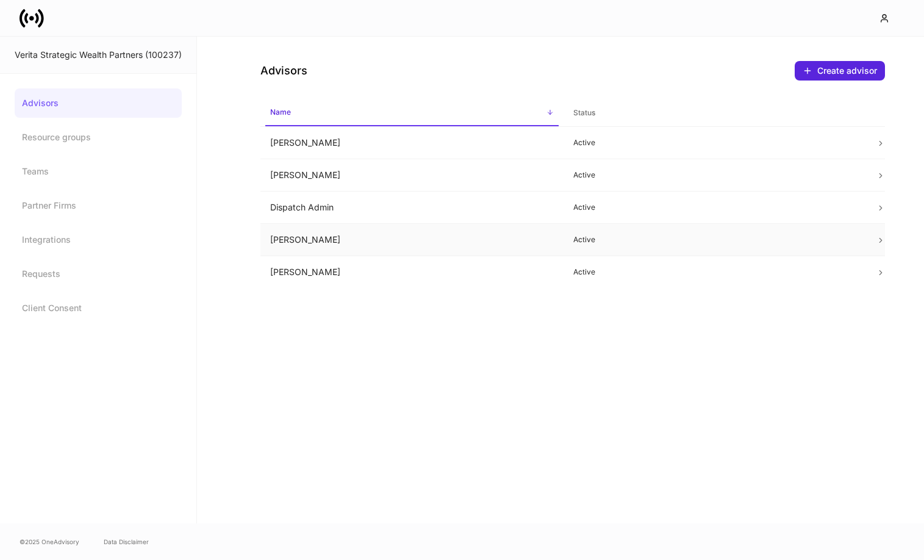  What do you see at coordinates (284, 71) in the screenshot?
I see `h4: Advisors` at bounding box center [284, 71].